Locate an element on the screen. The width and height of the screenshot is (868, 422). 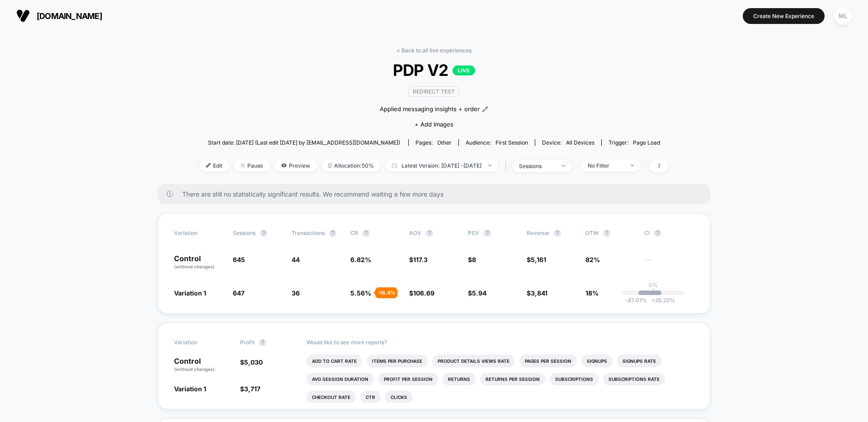
span: Device: is located at coordinates (568, 143).